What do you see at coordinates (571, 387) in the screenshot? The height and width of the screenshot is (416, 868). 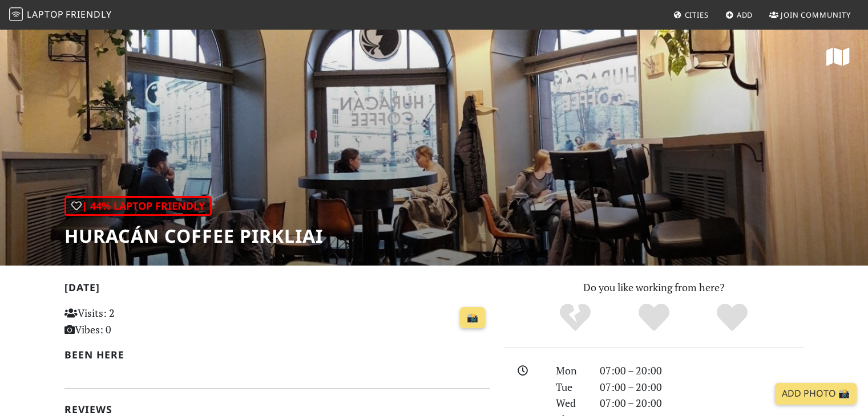 I see `div: Tue` at bounding box center [571, 387].